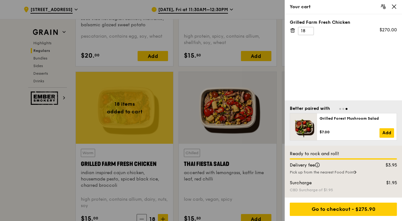  Describe the element at coordinates (340, 109) in the screenshot. I see `span: Go to slide 1` at that location.